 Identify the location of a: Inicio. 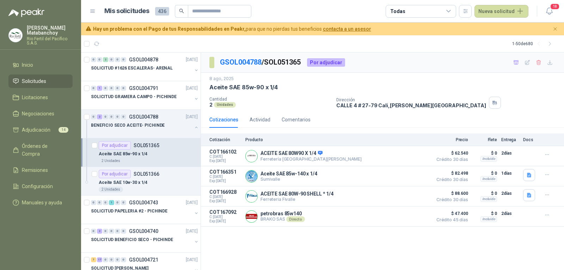
(41, 65).